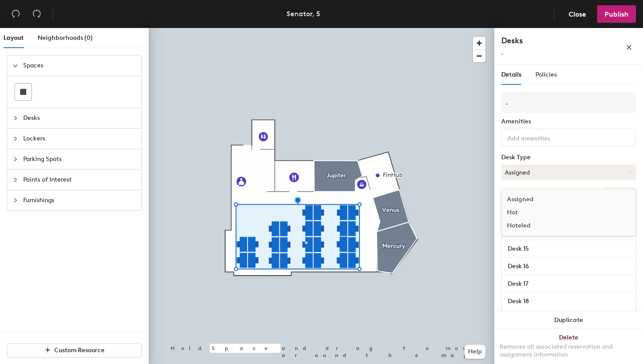 This screenshot has height=364, width=643. What do you see at coordinates (511, 74) in the screenshot?
I see `span: Details` at bounding box center [511, 74].